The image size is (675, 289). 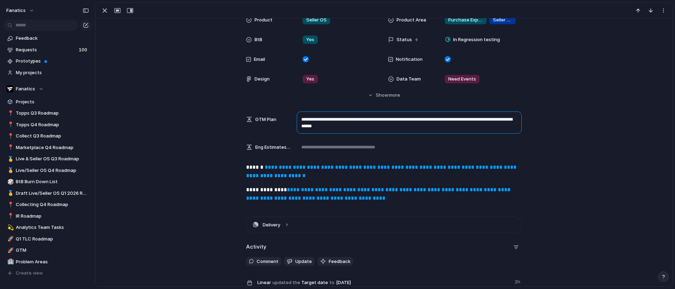 What do you see at coordinates (382, 95) in the screenshot?
I see `span: Show` at bounding box center [382, 95].